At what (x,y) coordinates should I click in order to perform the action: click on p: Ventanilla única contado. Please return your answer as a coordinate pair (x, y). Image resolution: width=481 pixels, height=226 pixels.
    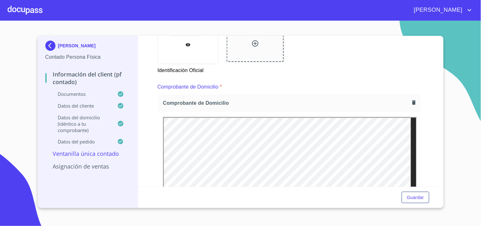
    Looking at the image, I should click on (88, 153).